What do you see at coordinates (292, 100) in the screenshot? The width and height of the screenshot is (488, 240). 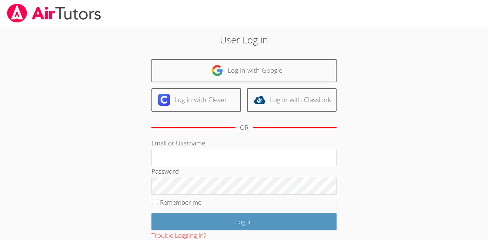 I see `a: Log in with ClassLink` at bounding box center [292, 100].